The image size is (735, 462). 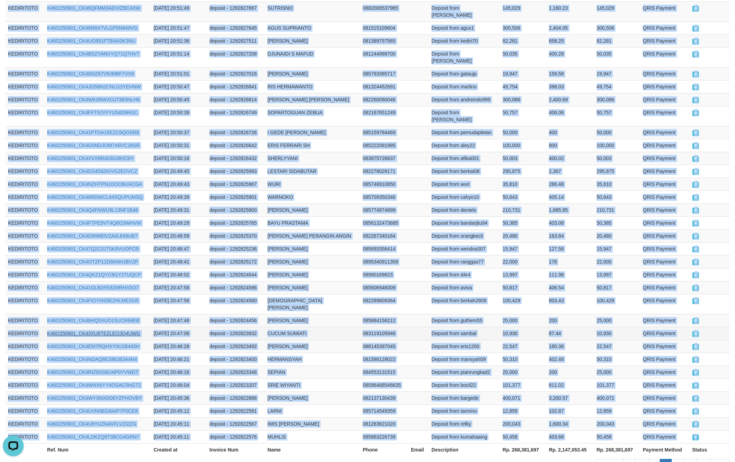 What do you see at coordinates (523, 235) in the screenshot?
I see `td: 20,480` at bounding box center [523, 235].